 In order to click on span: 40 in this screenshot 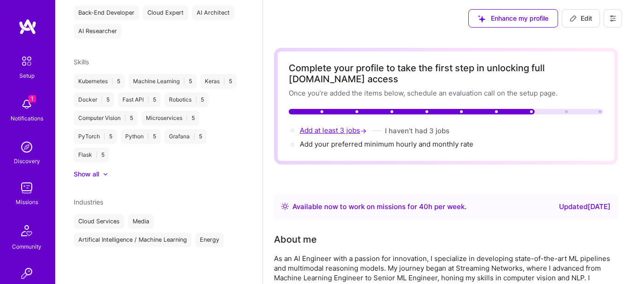, I will do `click(423, 207)`.